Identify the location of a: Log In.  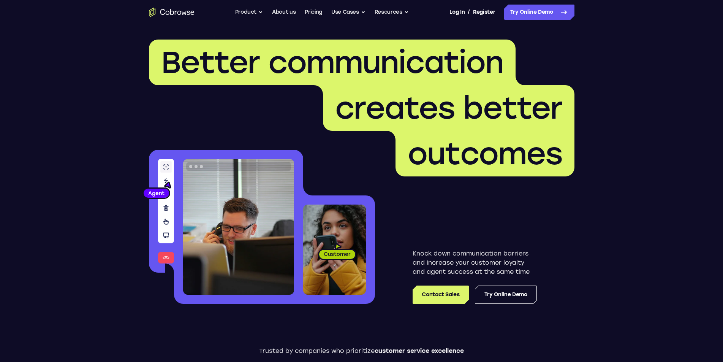
(457, 12).